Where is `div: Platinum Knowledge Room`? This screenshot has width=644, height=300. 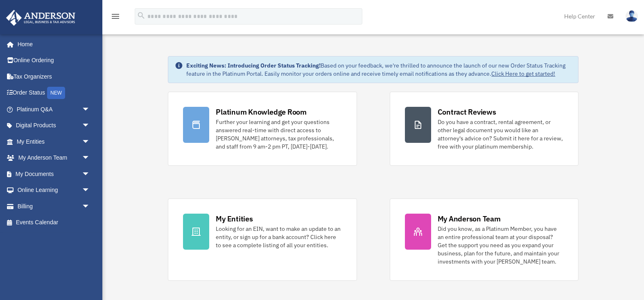 div: Platinum Knowledge Room is located at coordinates (261, 111).